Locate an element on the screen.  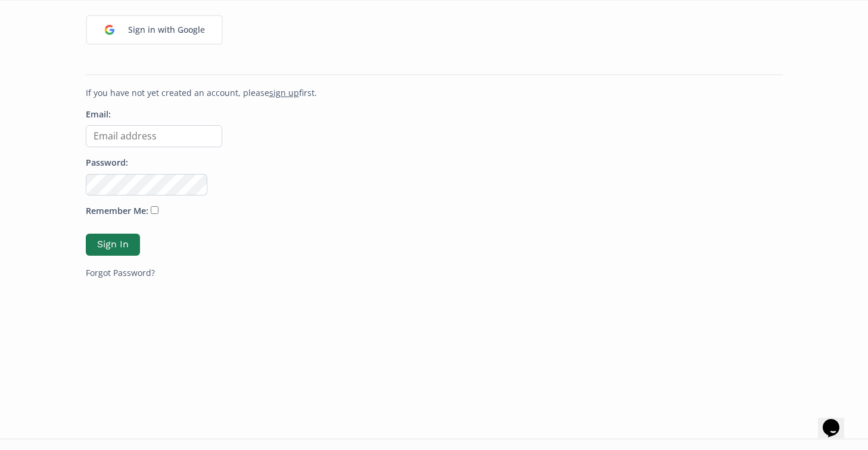
u: sign up is located at coordinates (285, 92).